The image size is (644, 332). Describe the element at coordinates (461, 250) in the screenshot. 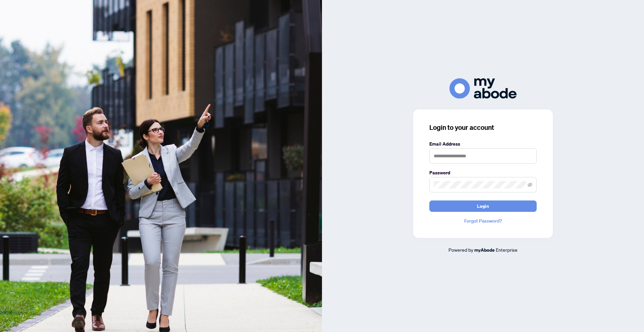

I see `span: Powered by` at that location.